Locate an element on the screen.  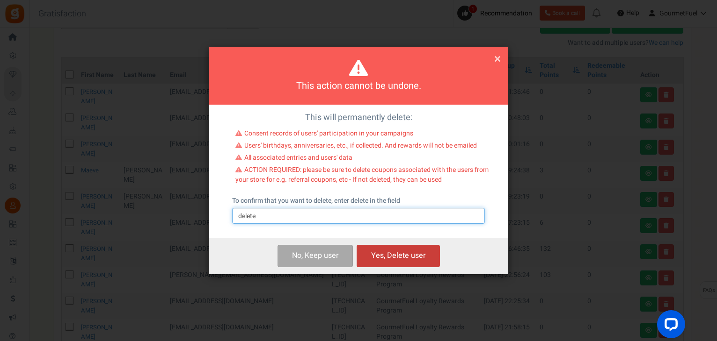
button: Yes, Delete user is located at coordinates (398, 256).